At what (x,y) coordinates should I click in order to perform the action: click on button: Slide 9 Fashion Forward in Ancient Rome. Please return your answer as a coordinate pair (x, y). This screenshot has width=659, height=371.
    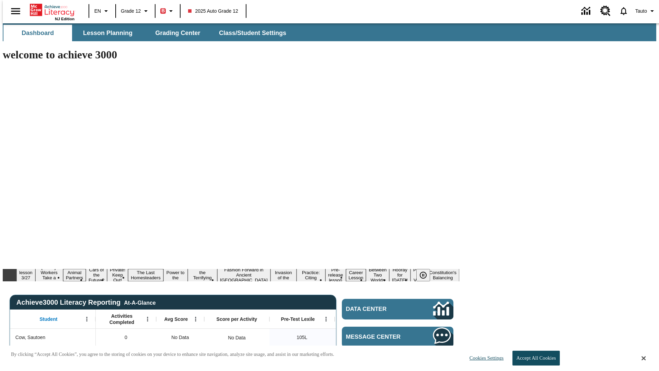
    Looking at the image, I should click on (244, 275).